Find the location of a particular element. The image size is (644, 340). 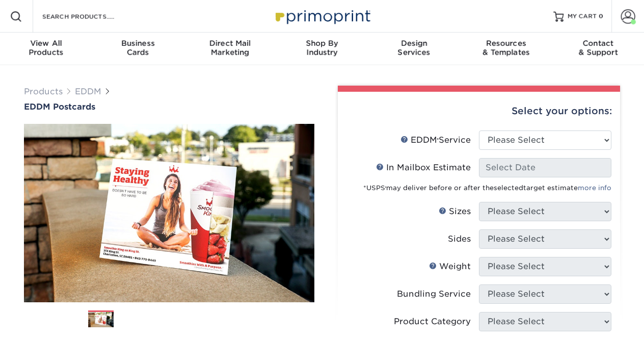

span: Direct Mail is located at coordinates (230, 43).